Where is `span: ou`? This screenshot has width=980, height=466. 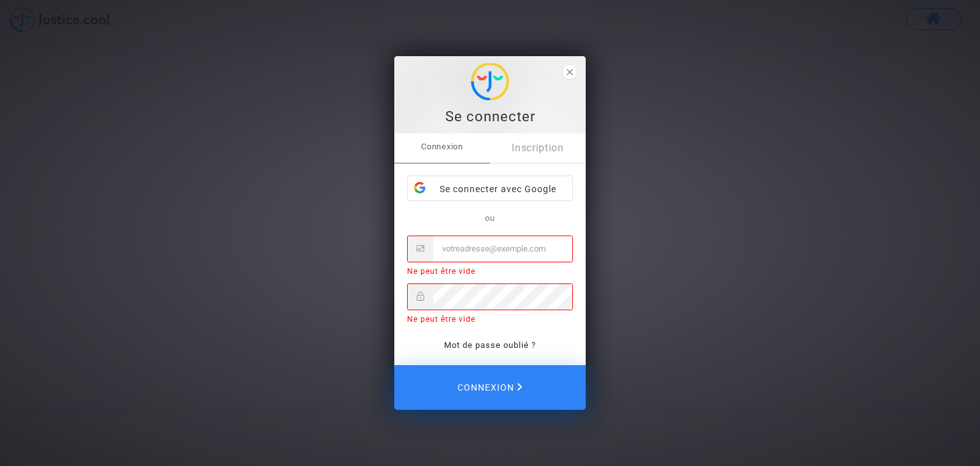
span: ou is located at coordinates (490, 218).